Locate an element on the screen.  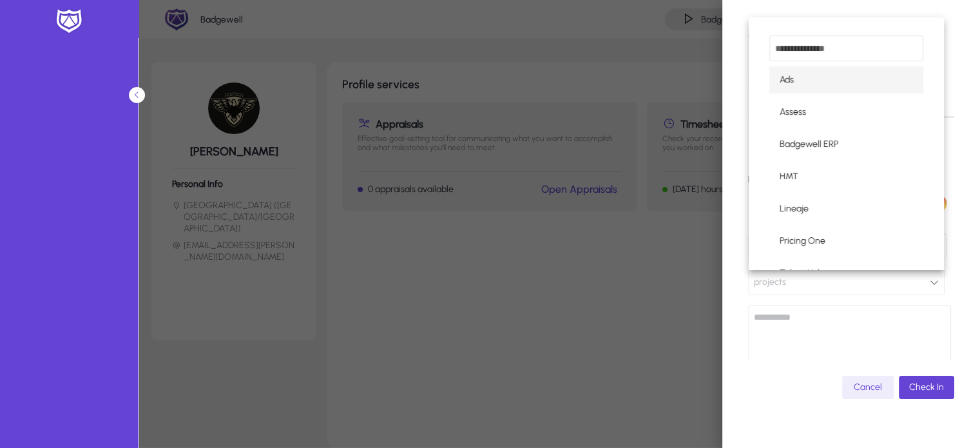
span: Lineaje is located at coordinates (794, 209).